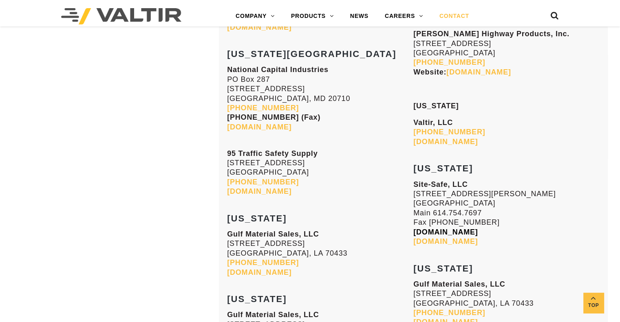  I want to click on a: NEWS, so click(359, 16).